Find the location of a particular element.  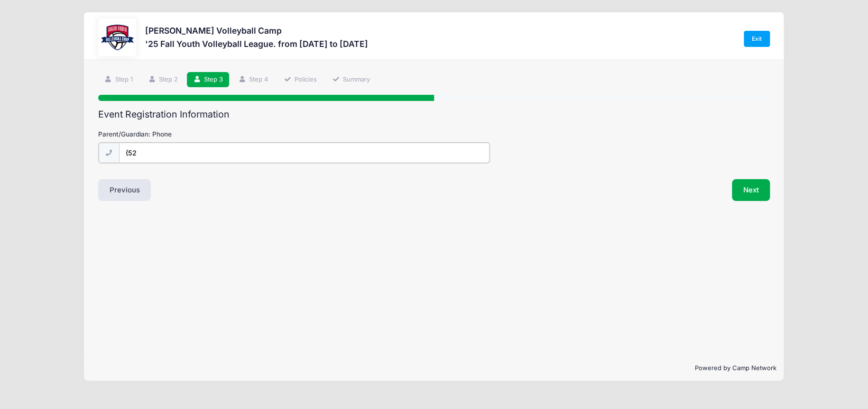

button: Next is located at coordinates (751, 190).